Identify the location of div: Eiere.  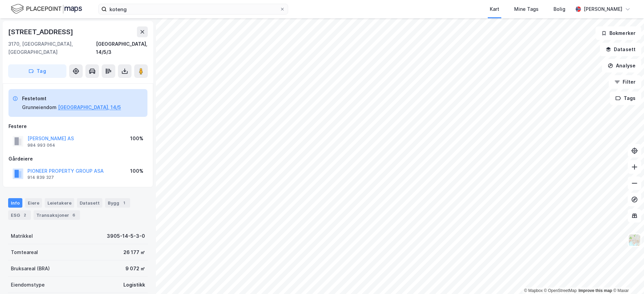
(33, 203).